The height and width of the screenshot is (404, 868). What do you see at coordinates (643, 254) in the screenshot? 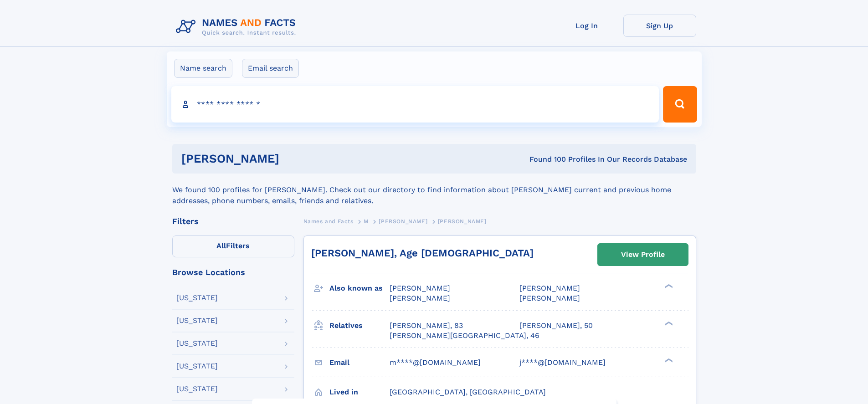
I see `a: View Profile` at bounding box center [643, 254].